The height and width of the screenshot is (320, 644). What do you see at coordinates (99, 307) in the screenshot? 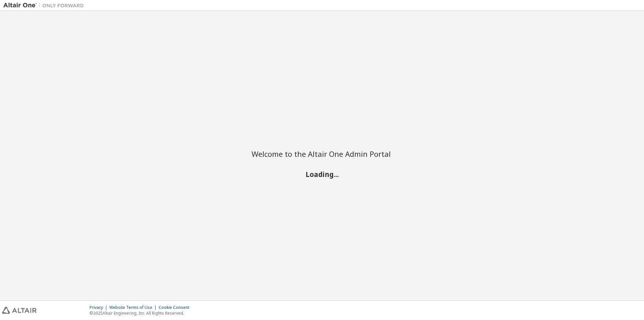
I see `div: Privacy` at bounding box center [99, 307].